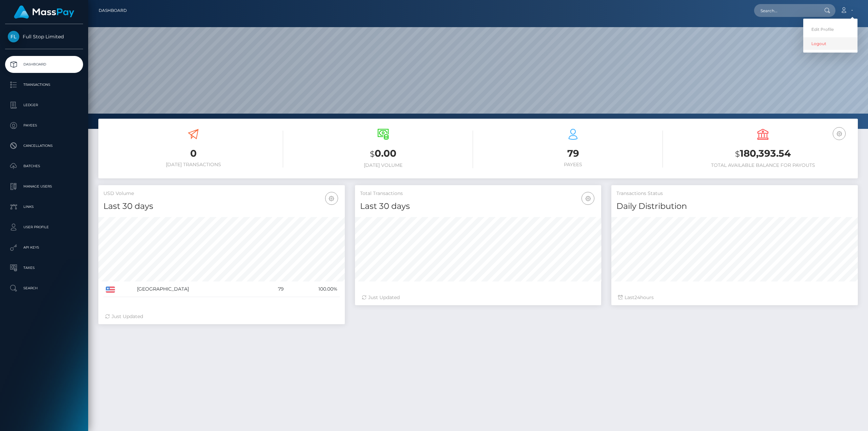 The width and height of the screenshot is (868, 431). What do you see at coordinates (44, 85) in the screenshot?
I see `p: Transactions` at bounding box center [44, 85].